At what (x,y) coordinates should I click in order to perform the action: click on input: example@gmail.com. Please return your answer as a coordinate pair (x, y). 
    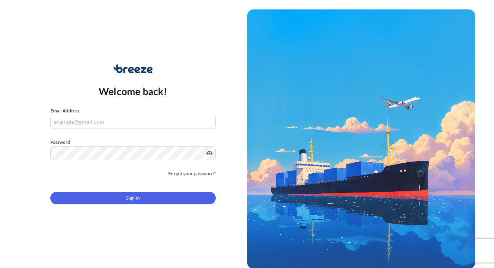
    Looking at the image, I should click on (133, 122).